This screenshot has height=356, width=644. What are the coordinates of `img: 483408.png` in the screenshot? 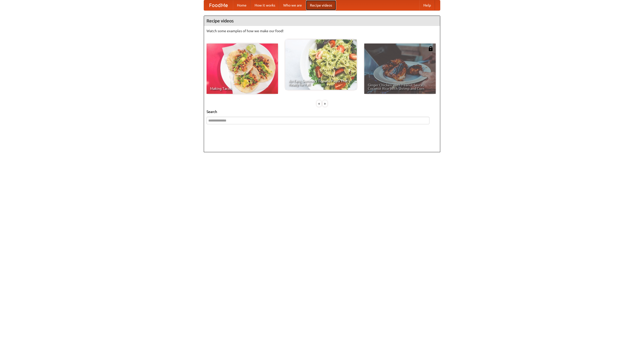 It's located at (431, 49).